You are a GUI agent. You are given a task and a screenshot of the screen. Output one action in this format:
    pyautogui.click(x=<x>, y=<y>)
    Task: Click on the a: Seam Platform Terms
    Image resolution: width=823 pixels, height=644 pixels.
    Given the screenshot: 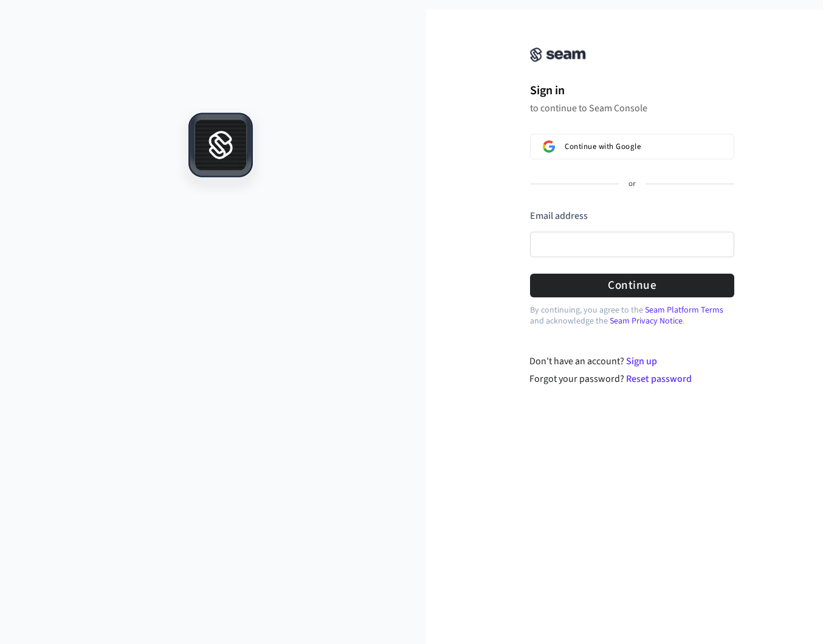 What is the action you would take?
    pyautogui.click(x=684, y=310)
    